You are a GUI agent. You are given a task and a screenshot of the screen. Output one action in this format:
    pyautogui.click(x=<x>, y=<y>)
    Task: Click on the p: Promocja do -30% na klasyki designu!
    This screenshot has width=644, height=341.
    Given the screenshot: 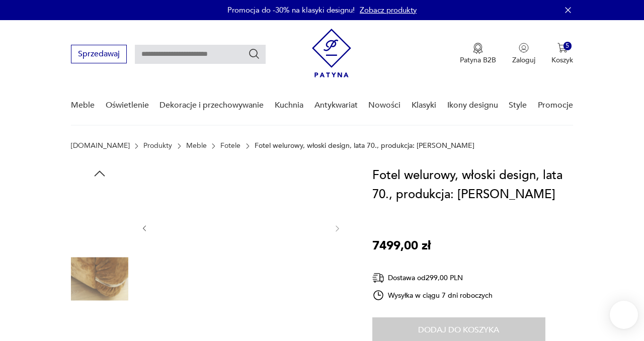 What is the action you would take?
    pyautogui.click(x=291, y=10)
    